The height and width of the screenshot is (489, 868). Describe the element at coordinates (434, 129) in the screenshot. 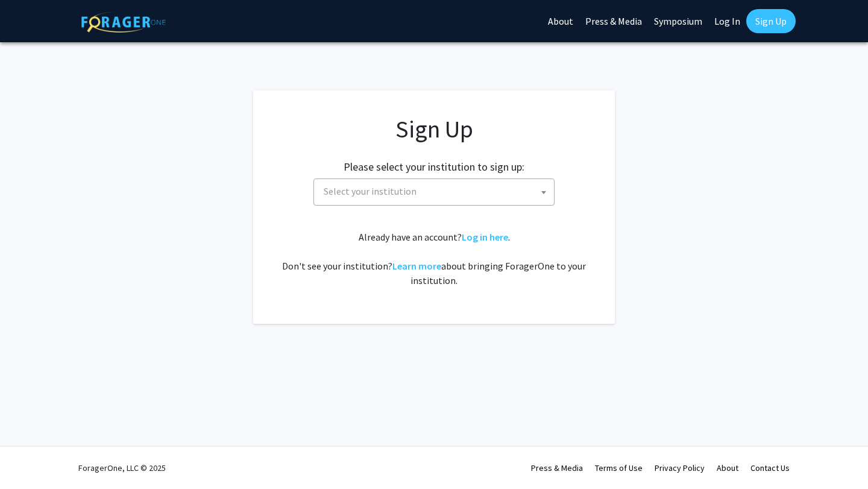

I see `h1: Sign Up` at that location.